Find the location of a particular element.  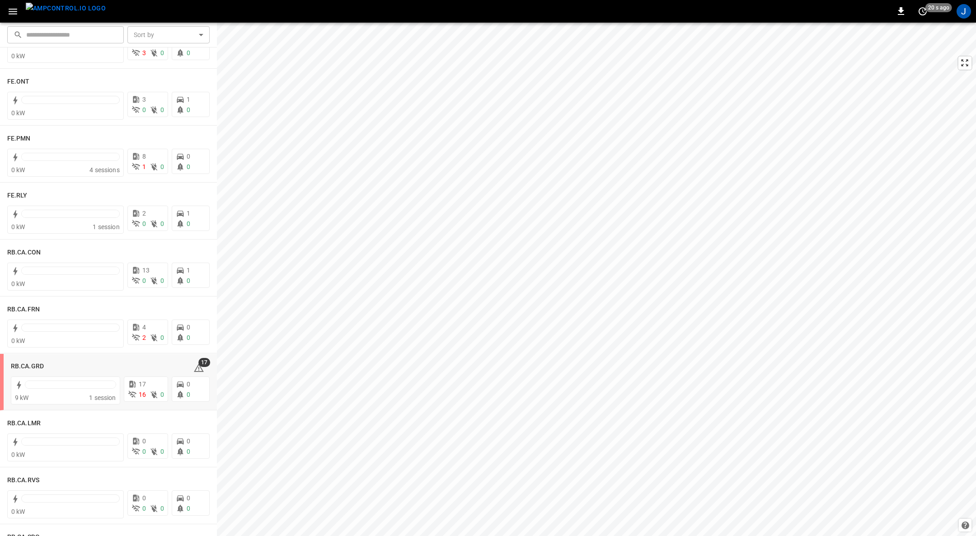

span: 13 is located at coordinates (146, 270).